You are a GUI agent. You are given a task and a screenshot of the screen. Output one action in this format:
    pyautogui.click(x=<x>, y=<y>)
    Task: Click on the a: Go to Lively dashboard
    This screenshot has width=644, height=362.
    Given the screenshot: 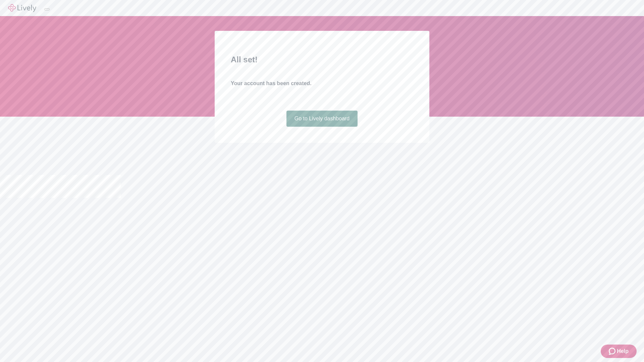 What is the action you would take?
    pyautogui.click(x=322, y=119)
    